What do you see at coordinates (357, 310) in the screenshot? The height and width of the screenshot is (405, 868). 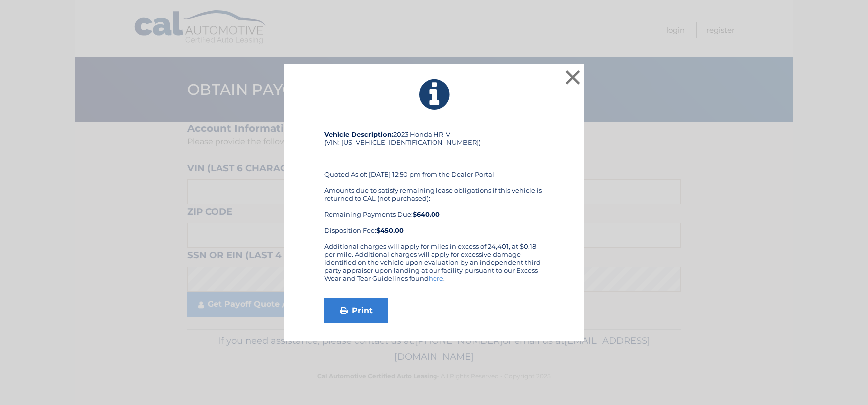 I see `a: Print` at bounding box center [357, 310].